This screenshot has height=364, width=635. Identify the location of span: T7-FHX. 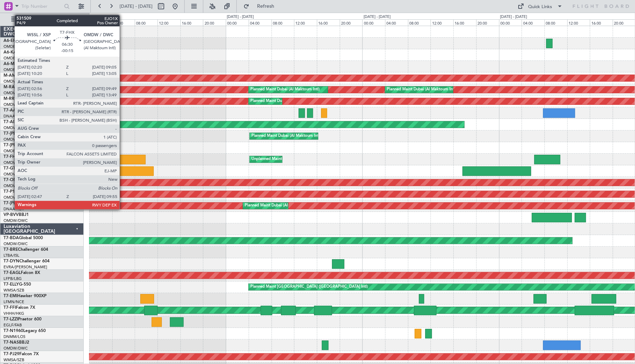
(11, 157).